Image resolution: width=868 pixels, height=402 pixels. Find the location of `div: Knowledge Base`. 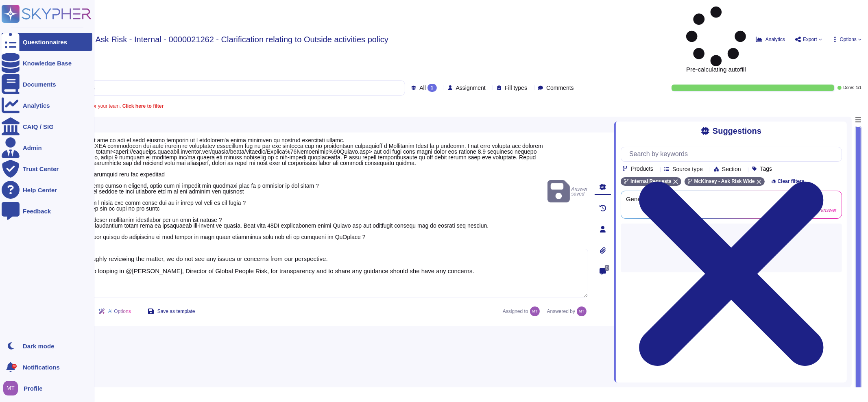

div: Knowledge Base is located at coordinates (47, 63).